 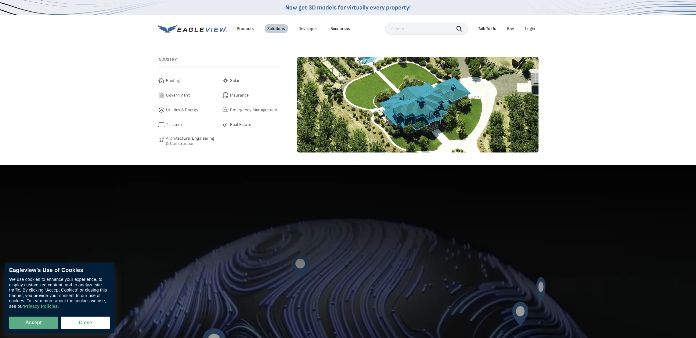 I want to click on img: insurance-icon.svg, so click(x=226, y=95).